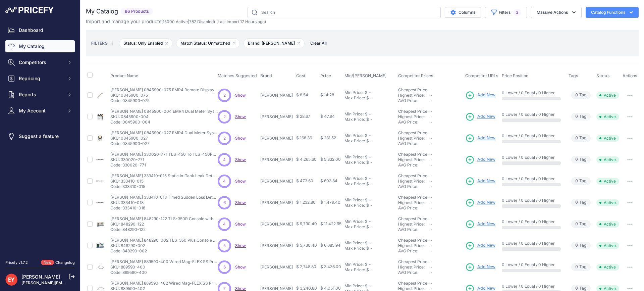 This screenshot has width=644, height=291. What do you see at coordinates (164, 208) in the screenshot?
I see `p: Code: 333410-018` at bounding box center [164, 208].